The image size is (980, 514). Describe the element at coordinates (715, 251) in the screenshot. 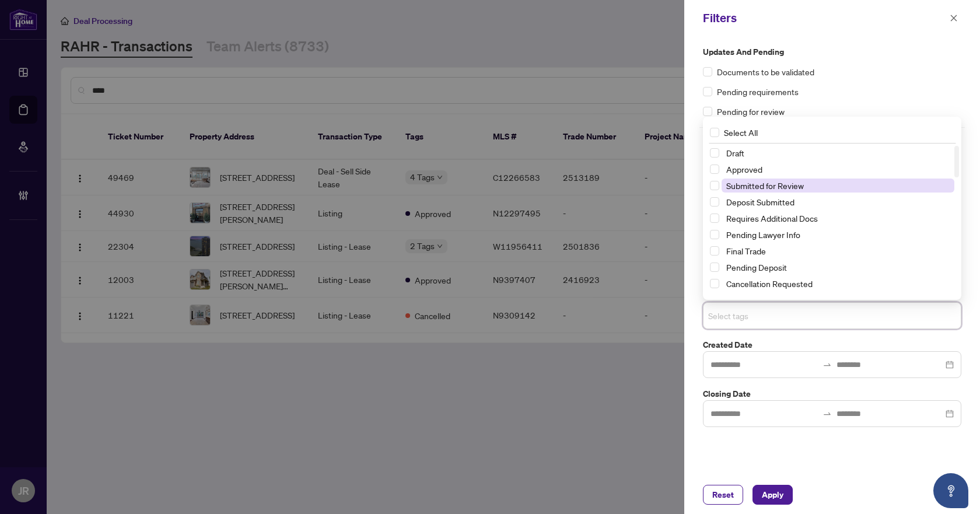

I see `span: Select Final Trade` at that location.